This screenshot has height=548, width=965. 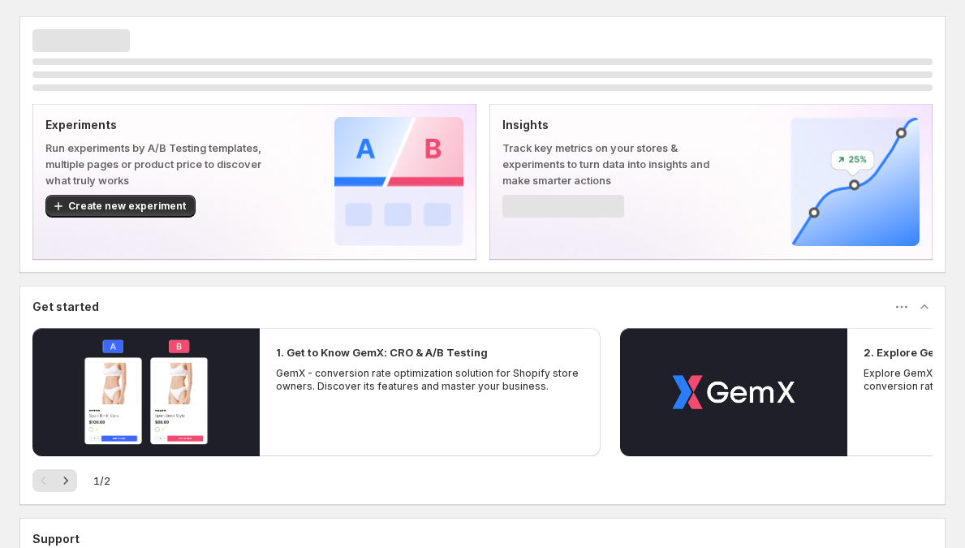 What do you see at coordinates (120, 206) in the screenshot?
I see `button: Create new experiment` at bounding box center [120, 206].